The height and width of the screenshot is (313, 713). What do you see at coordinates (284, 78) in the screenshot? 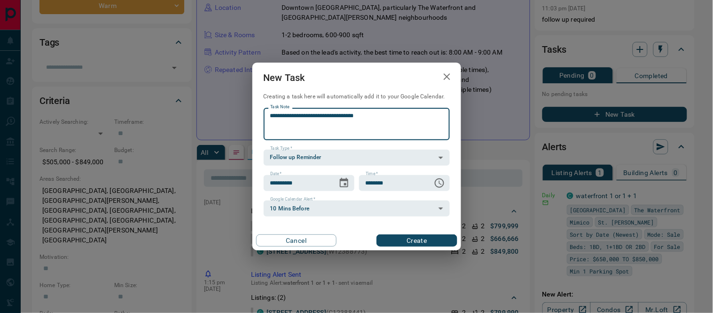
I see `h2: New Task` at bounding box center [284, 78].